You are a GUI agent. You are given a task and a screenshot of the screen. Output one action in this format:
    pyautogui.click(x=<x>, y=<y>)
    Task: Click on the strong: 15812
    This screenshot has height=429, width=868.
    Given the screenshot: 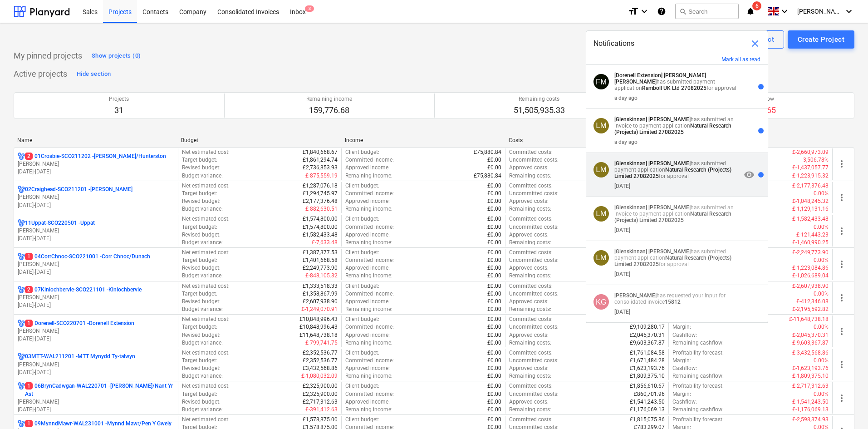 What is the action you would take?
    pyautogui.click(x=673, y=302)
    